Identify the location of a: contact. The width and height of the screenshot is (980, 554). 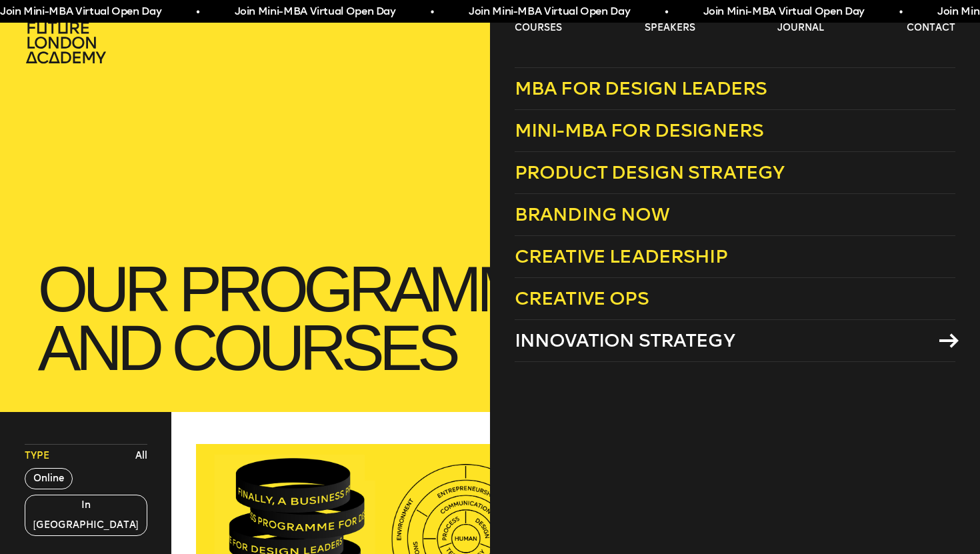
(931, 28).